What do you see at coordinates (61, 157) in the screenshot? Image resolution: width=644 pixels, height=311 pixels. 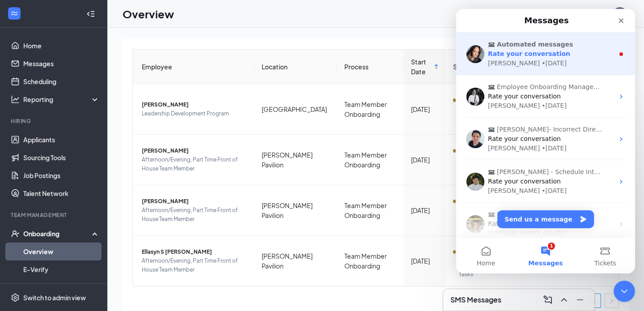 I see `a: Sourcing Tools` at bounding box center [61, 157].